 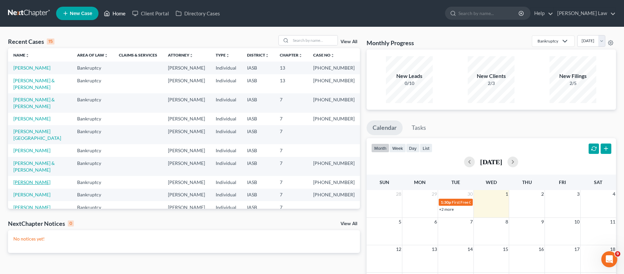 What do you see at coordinates (613, 249) in the screenshot?
I see `span: 18` at bounding box center [613, 249].